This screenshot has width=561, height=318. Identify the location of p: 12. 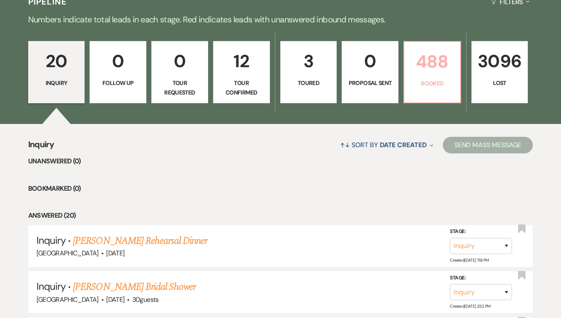
(241, 61).